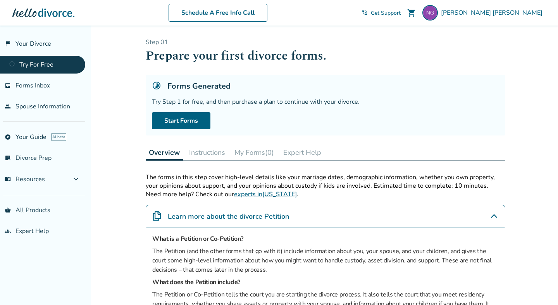 The image size is (558, 305). What do you see at coordinates (8, 179) in the screenshot?
I see `span: menu_book` at bounding box center [8, 179].